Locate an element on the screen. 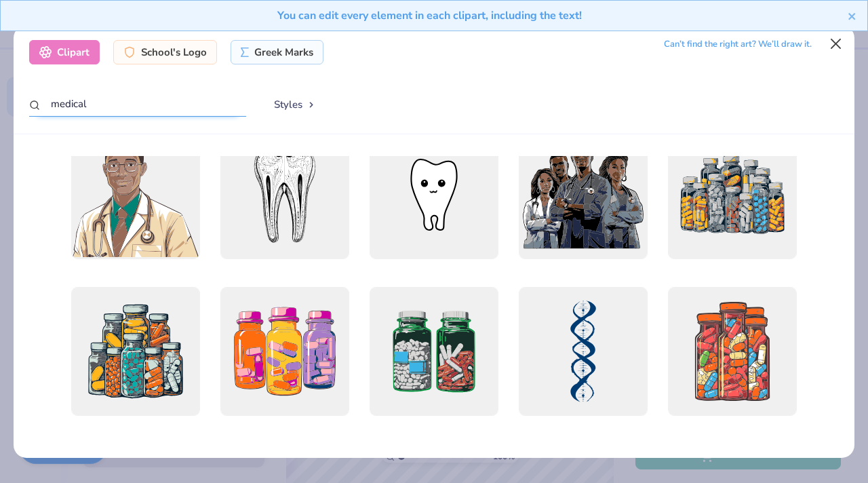  div: You can edit every element in each clipart, including the text! is located at coordinates (429, 15).